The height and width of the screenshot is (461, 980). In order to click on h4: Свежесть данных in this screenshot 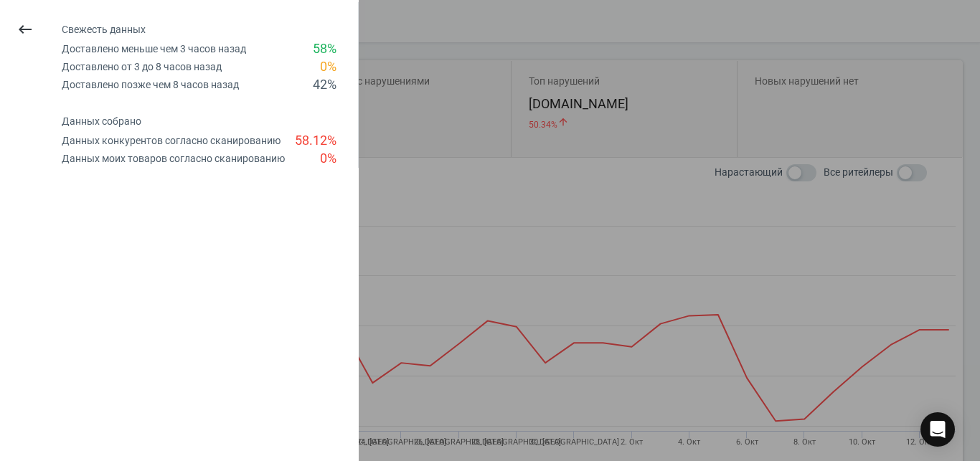, I will do `click(209, 29)`.